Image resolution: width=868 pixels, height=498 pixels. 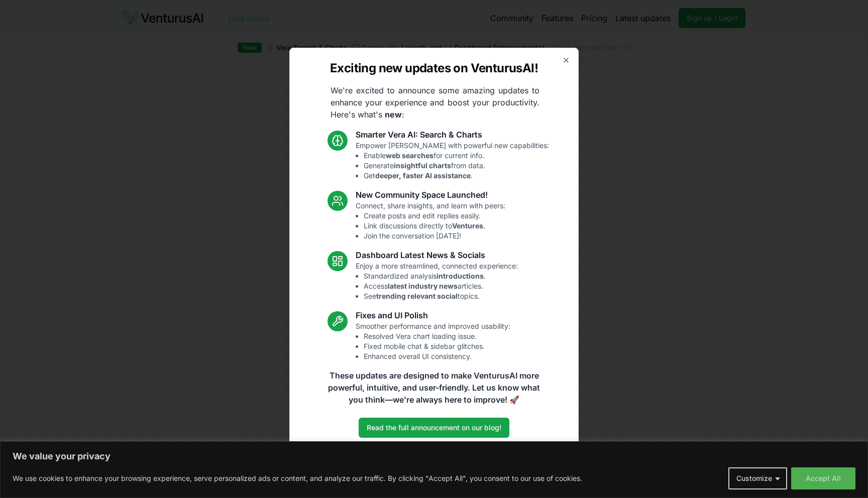 I want to click on h3: Smarter Vera AI: Search & Charts, so click(x=452, y=135).